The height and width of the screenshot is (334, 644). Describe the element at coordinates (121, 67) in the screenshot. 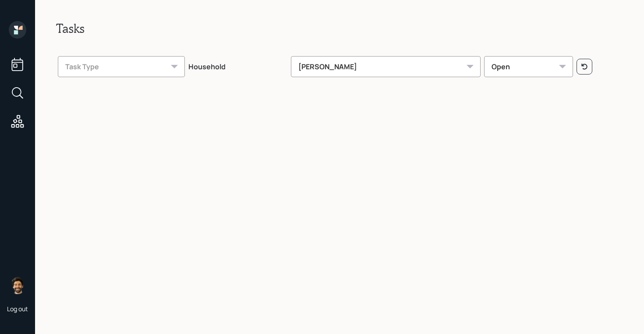

I see `div: Task Type` at that location.